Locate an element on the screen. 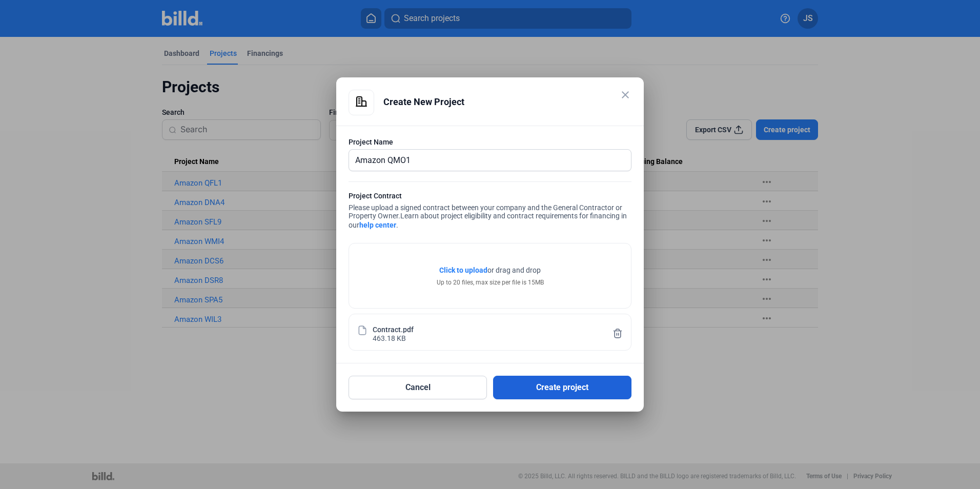  div: 463.18 KB is located at coordinates (389, 337).